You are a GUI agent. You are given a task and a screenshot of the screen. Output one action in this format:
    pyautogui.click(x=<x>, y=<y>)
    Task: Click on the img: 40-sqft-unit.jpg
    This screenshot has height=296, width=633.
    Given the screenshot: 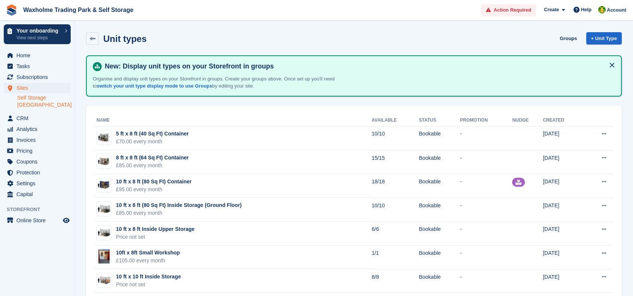 What is the action you would take?
    pyautogui.click(x=104, y=137)
    